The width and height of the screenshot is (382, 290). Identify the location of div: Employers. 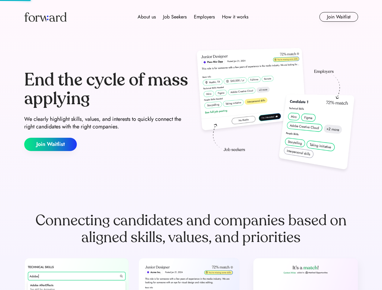
(204, 17).